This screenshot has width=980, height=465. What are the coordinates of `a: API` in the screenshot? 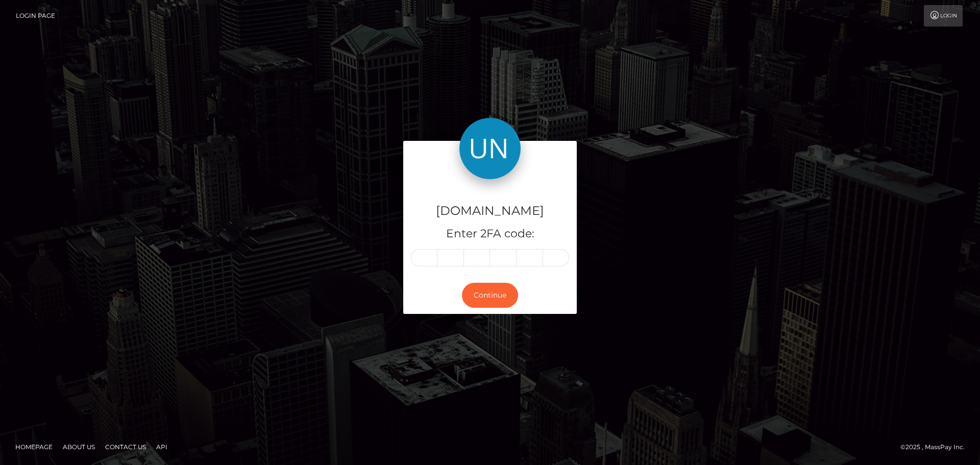 It's located at (162, 447).